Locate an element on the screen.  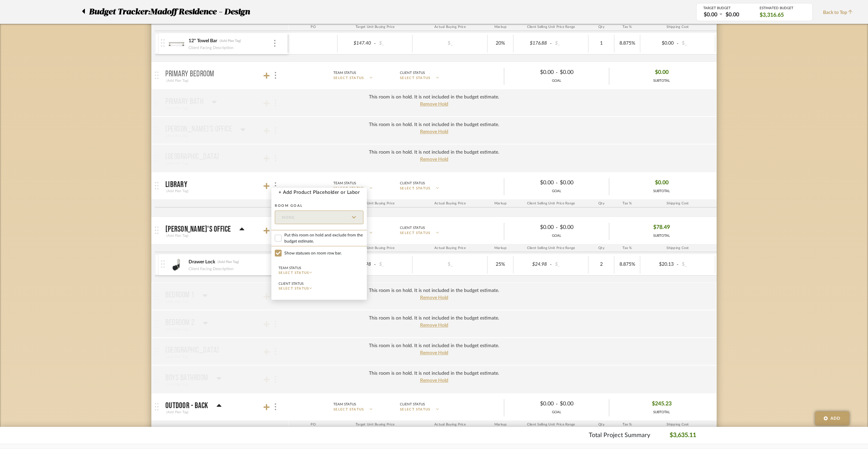
span: Put this room on hold and exclude from the budget estimate. is located at coordinates (324, 238).